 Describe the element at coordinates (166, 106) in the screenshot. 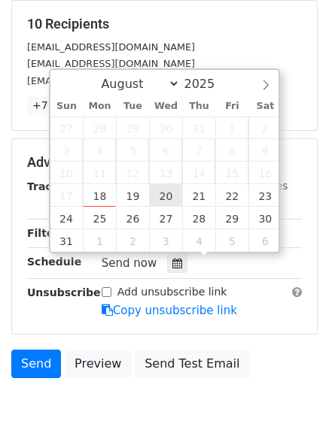

I see `span: Wed` at that location.